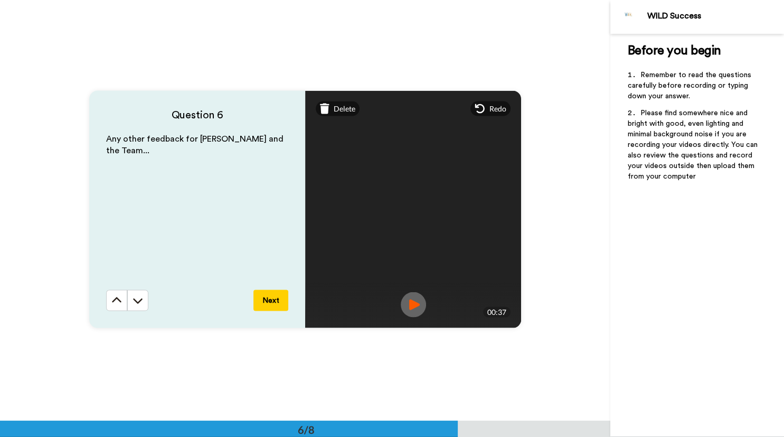  What do you see at coordinates (629, 17) in the screenshot?
I see `img: Profile Image` at bounding box center [629, 17].